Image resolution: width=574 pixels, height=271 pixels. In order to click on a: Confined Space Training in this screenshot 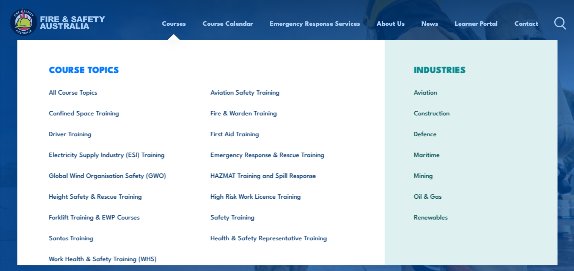, I will do `click(118, 113)`.